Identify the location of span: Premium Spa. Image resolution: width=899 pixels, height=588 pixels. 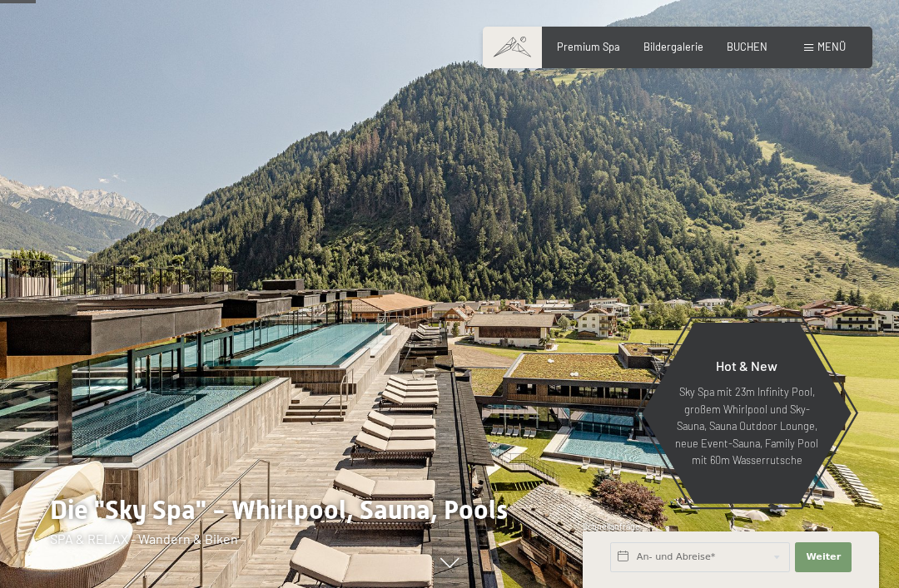
(588, 46).